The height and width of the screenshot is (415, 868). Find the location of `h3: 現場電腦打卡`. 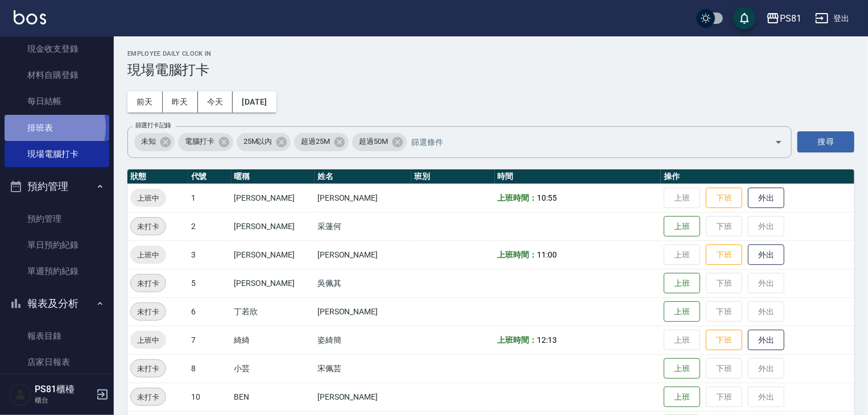

h3: 現場電腦打卡 is located at coordinates (491, 70).